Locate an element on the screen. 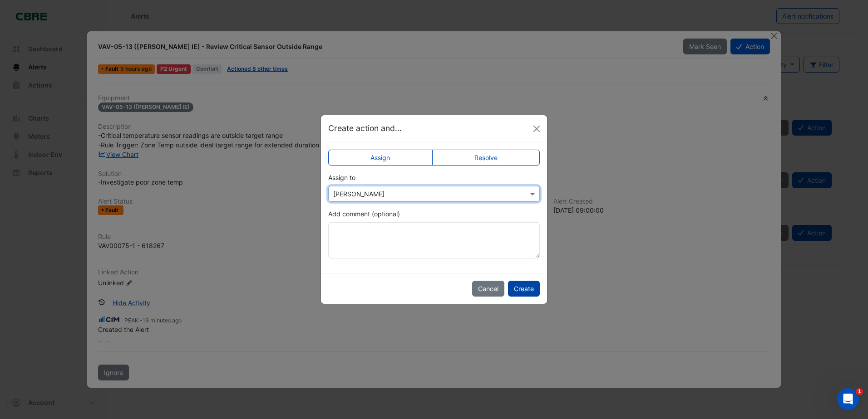  span: 1 is located at coordinates (860, 392).